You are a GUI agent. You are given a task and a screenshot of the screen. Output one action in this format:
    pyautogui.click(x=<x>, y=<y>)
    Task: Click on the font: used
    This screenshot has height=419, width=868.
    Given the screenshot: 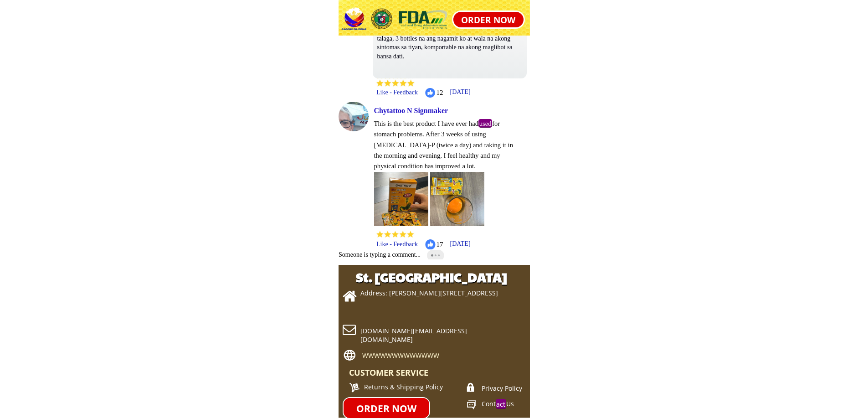 What is the action you would take?
    pyautogui.click(x=485, y=123)
    